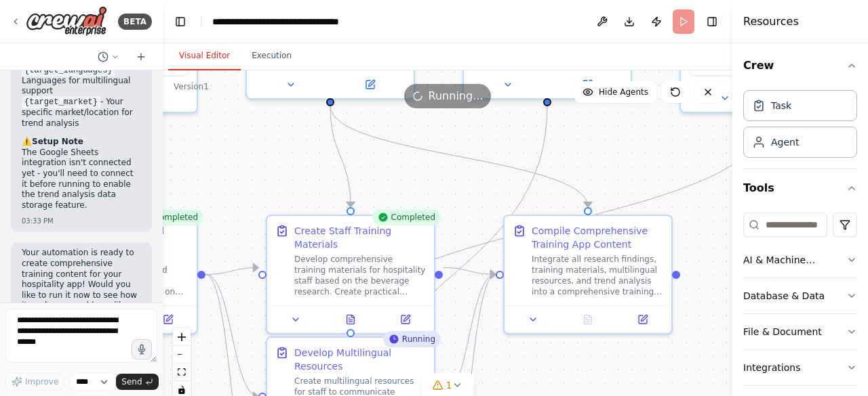 Image resolution: width=868 pixels, height=396 pixels. I want to click on div: CompletedCreate Staff Training MaterialsDevelop comprehensive training materials for hospitality ..., so click(351, 274).